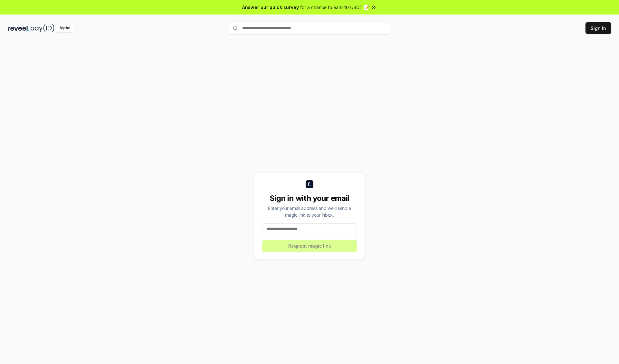  I want to click on div: Sign in with your email, so click(310, 198).